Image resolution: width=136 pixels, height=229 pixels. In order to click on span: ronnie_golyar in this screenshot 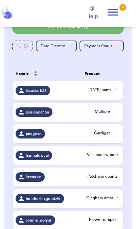, I will do `click(39, 221)`.